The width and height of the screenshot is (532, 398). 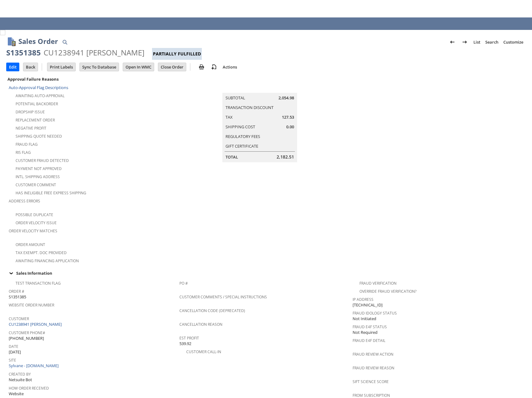 I want to click on span: Website, so click(x=16, y=394).